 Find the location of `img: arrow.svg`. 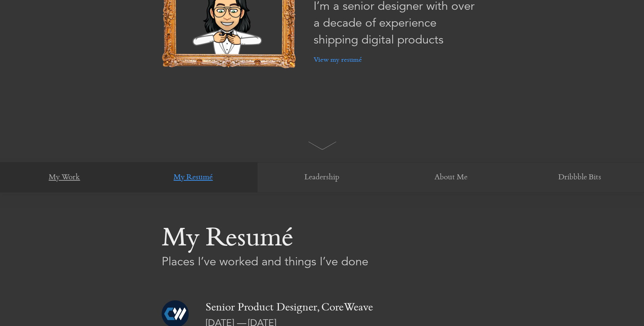

img: arrow.svg is located at coordinates (322, 145).